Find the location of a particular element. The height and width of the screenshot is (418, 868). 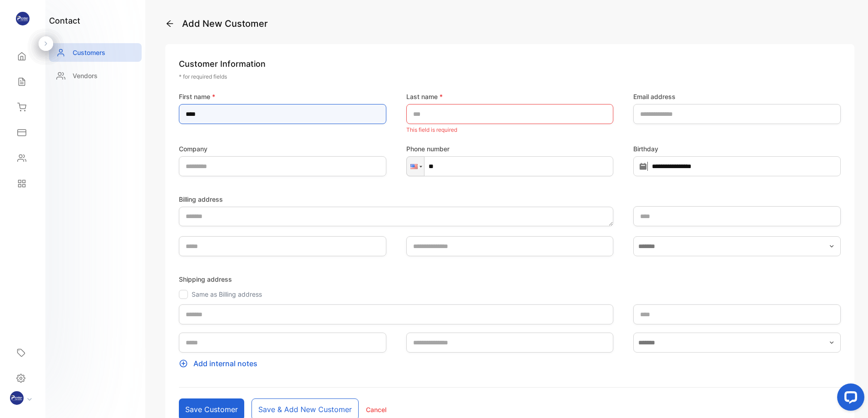

p: Cancel is located at coordinates (376, 409).